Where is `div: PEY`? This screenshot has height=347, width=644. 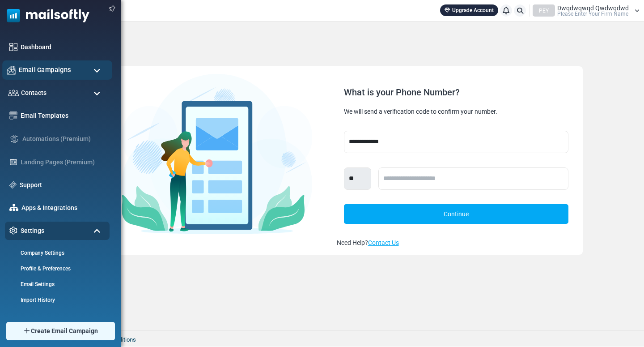
div: PEY is located at coordinates (544, 10).